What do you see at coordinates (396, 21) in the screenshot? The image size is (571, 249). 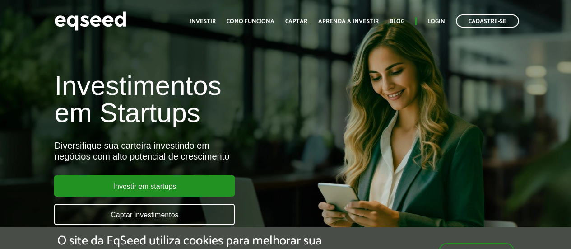 I see `a: Blog` at bounding box center [396, 21].